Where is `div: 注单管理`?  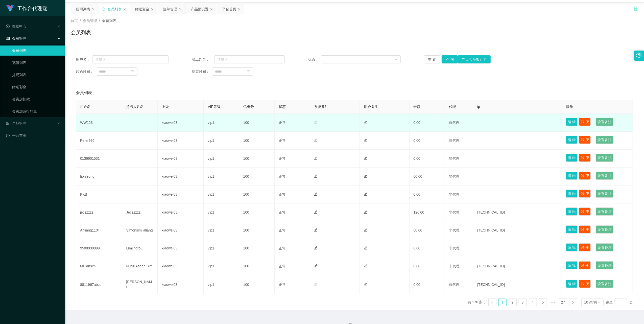 div: 注单管理 is located at coordinates (170, 9).